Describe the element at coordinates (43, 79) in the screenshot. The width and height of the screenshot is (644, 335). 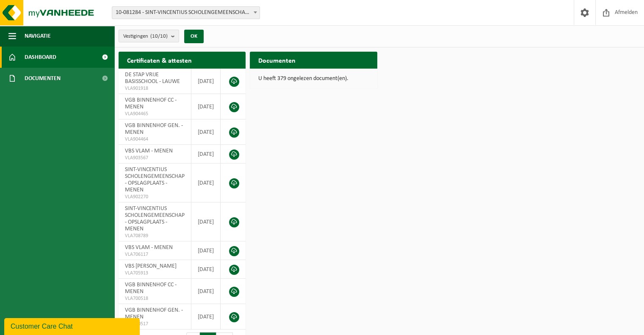
I see `span: Documenten` at that location.